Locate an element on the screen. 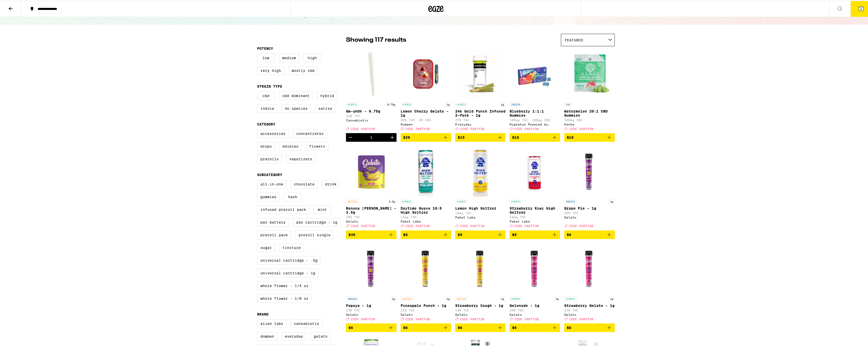 This screenshot has height=346, width=868. p: 24k Gold Punch Infused 2-Pack - 1g is located at coordinates (480, 113).